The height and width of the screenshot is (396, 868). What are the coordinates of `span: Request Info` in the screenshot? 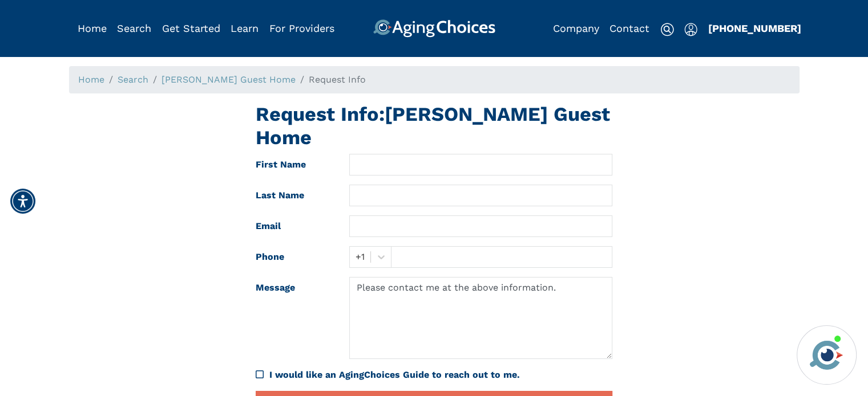 It's located at (337, 79).